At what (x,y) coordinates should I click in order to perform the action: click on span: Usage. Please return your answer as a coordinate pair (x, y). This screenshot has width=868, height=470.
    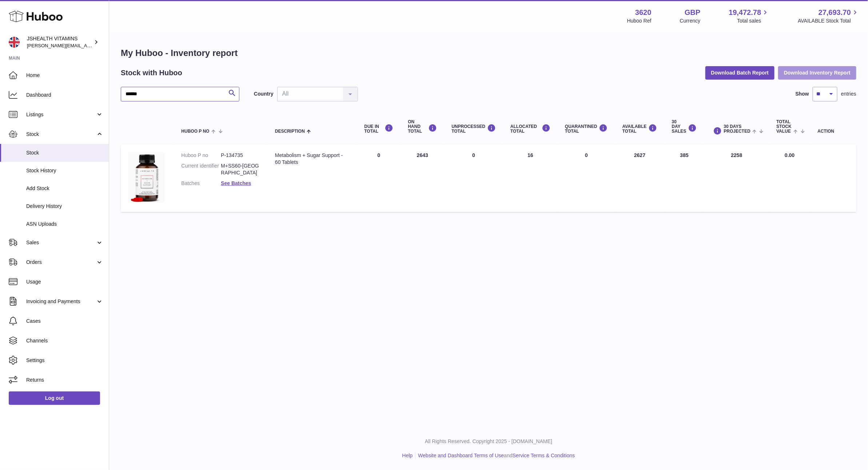
    Looking at the image, I should click on (65, 282).